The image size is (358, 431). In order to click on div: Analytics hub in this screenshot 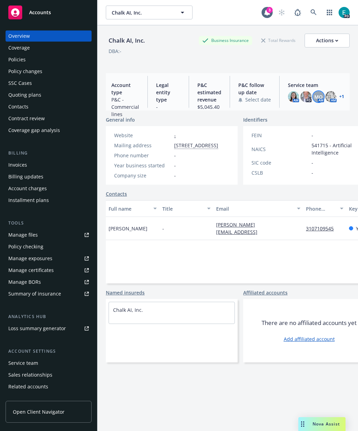, I will do `click(49, 317)`.